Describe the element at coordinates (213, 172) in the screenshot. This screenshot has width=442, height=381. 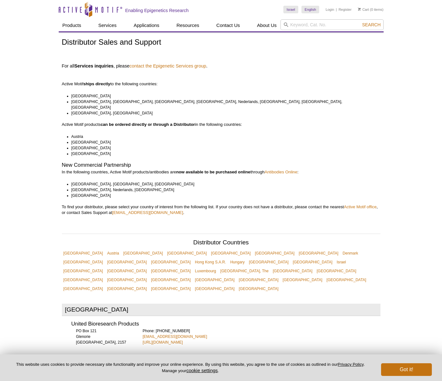
I see `strong: now available to be purchased online` at that location.